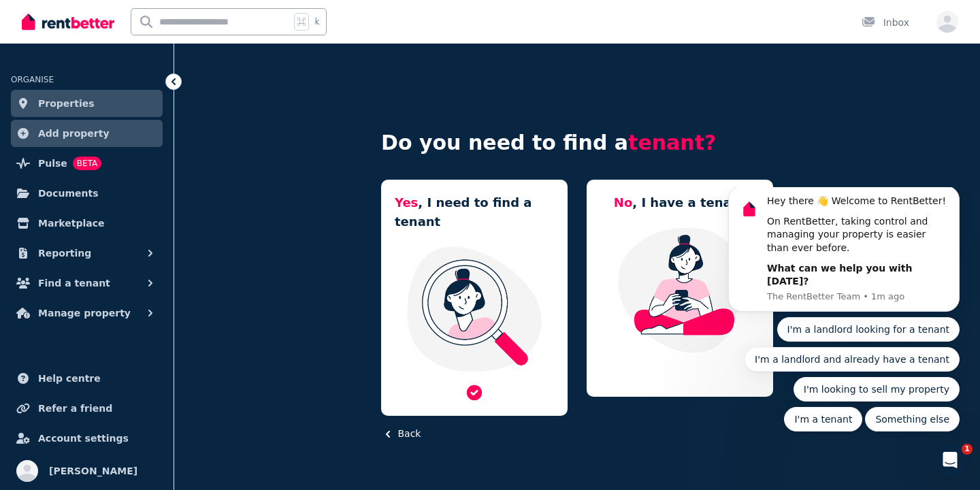  I want to click on span: Refer a friend, so click(74, 408).